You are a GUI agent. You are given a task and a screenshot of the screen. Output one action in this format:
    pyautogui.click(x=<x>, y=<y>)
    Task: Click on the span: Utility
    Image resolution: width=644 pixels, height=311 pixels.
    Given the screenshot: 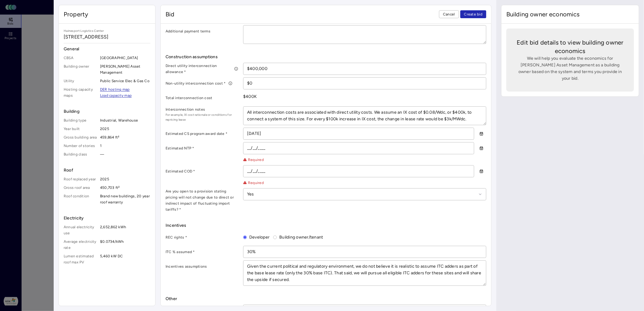 What is the action you would take?
    pyautogui.click(x=80, y=81)
    